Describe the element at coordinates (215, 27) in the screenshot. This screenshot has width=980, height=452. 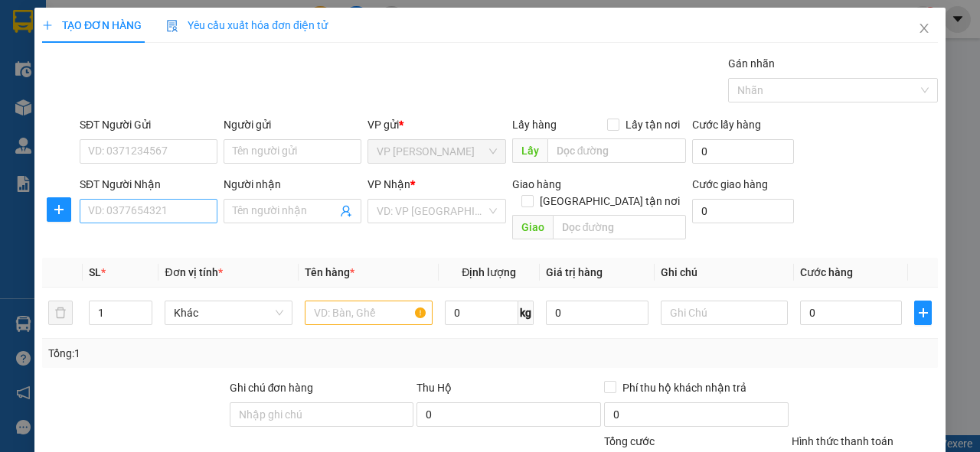
I see `b: Phú Quý` at that location.